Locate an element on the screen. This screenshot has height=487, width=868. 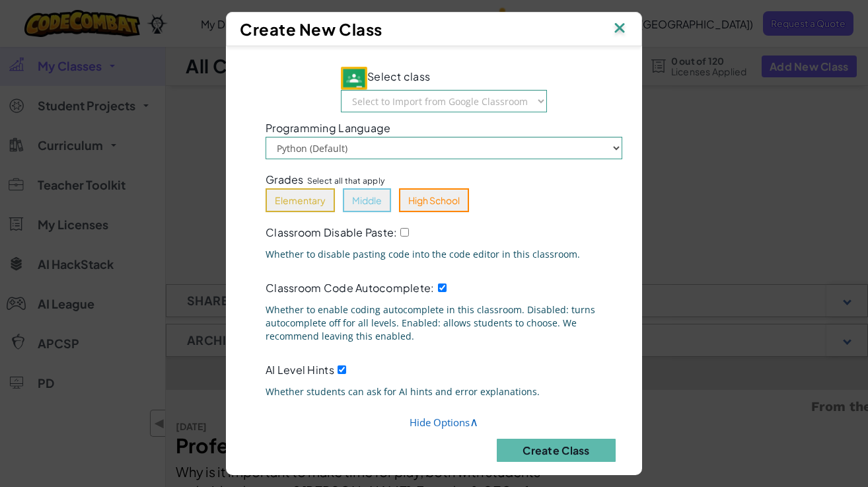
img: IconGoogleClassroom.svg is located at coordinates (354, 78).